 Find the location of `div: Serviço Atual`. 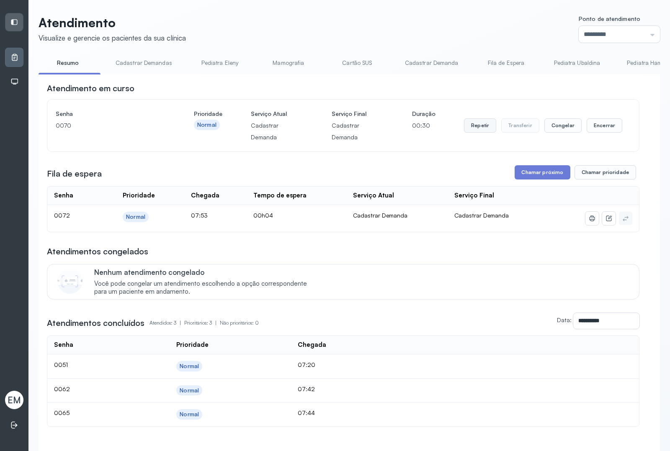

div: Serviço Atual is located at coordinates (373, 195).